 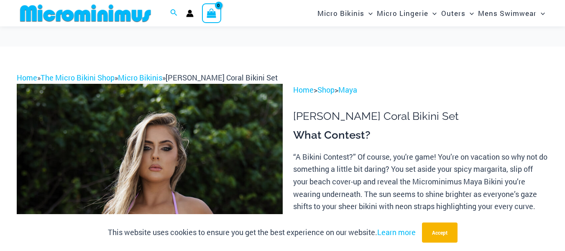 What do you see at coordinates (348, 90) in the screenshot?
I see `a: Maya` at bounding box center [348, 90].